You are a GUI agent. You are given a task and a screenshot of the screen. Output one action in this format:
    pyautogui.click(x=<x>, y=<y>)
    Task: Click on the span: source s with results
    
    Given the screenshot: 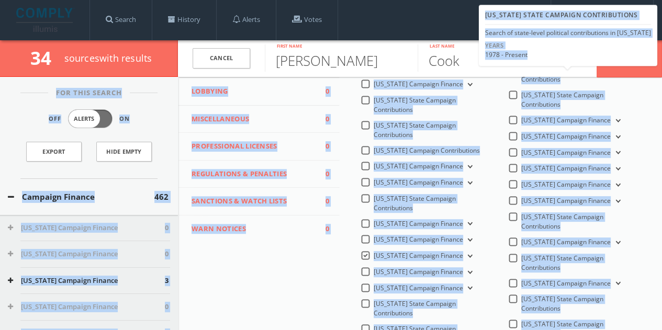 What is the action you would take?
    pyautogui.click(x=108, y=58)
    